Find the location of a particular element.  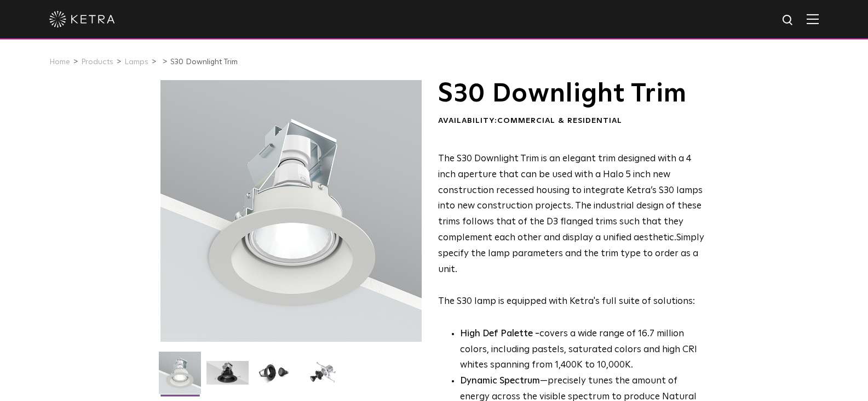

strong: High Def Palette - is located at coordinates (500, 333).